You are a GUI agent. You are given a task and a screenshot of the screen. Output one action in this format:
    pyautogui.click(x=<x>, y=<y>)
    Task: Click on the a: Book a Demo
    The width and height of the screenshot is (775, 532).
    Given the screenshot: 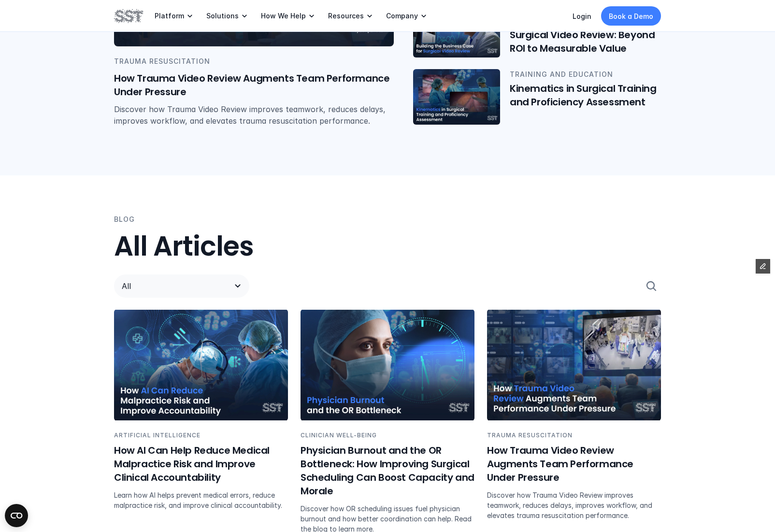 What is the action you would take?
    pyautogui.click(x=631, y=16)
    